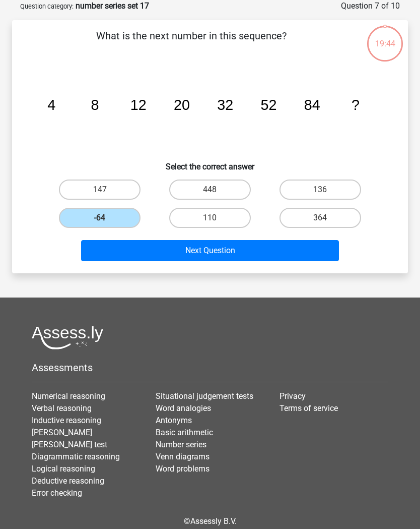 The width and height of the screenshot is (420, 529). I want to click on a: Assessly B.V., so click(213, 521).